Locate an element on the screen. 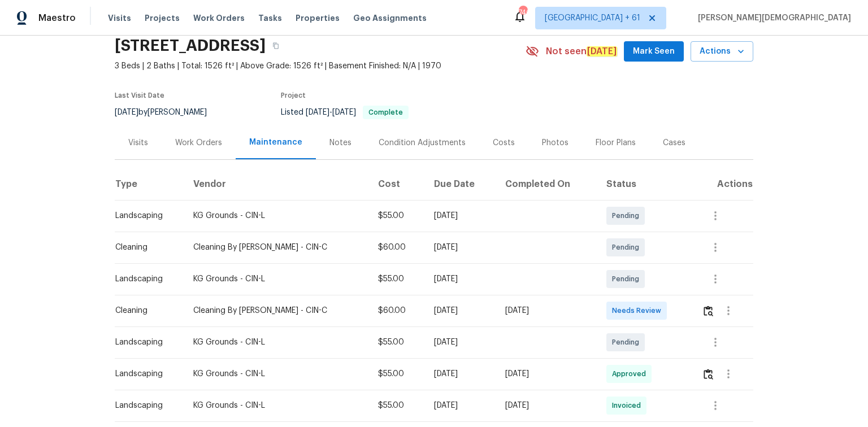  span: Tasks is located at coordinates (270, 18).